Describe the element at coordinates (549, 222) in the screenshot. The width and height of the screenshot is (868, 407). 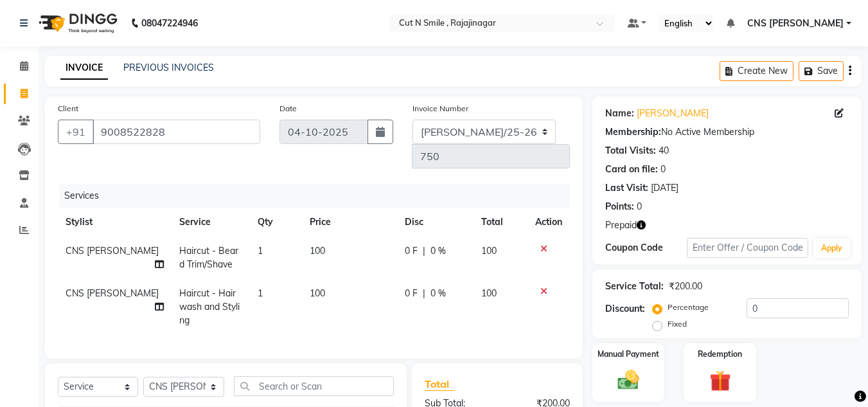
I see `th: Action` at that location.